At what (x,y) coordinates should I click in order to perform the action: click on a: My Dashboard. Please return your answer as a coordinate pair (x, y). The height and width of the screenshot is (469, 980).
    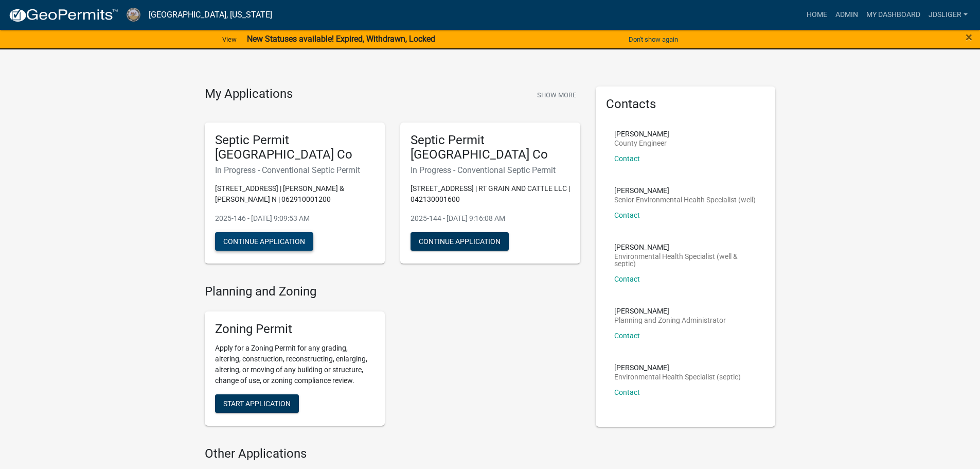
    Looking at the image, I should click on (893, 15).